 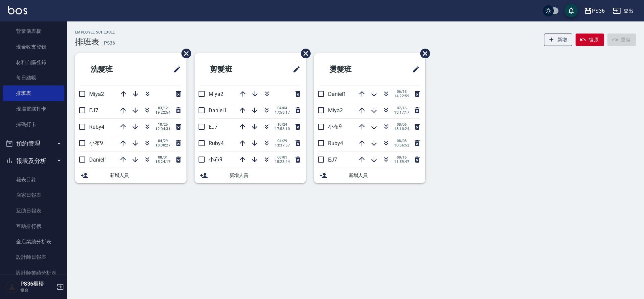 I want to click on button: save, so click(x=571, y=11).